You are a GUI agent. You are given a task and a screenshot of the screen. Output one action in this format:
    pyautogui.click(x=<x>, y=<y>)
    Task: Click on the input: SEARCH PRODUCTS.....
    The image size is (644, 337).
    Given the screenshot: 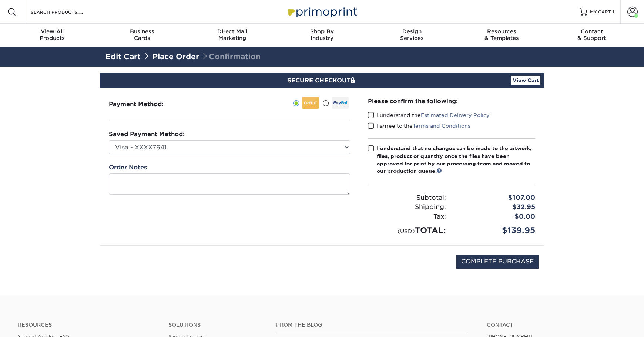 What is the action you would take?
    pyautogui.click(x=66, y=12)
    